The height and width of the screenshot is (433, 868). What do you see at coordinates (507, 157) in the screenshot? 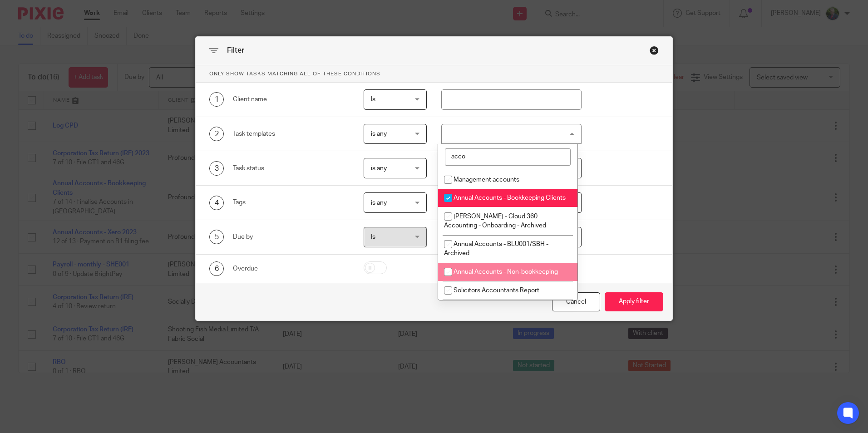
I see `input: Search options...` at bounding box center [507, 157].